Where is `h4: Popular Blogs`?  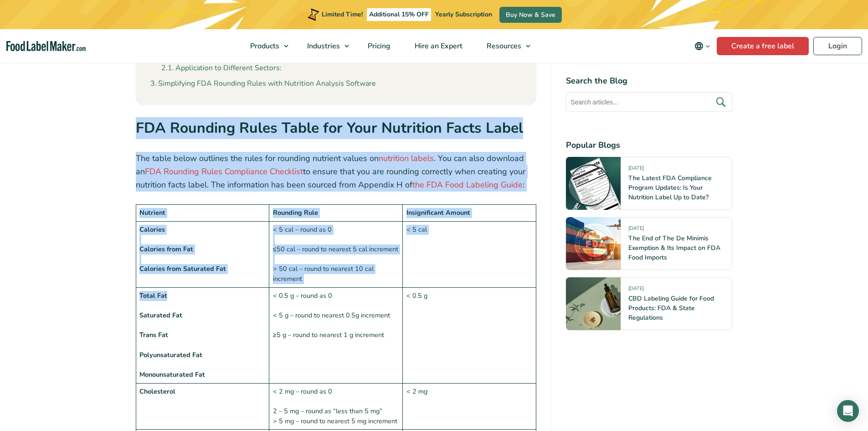 h4: Popular Blogs is located at coordinates (649, 145).